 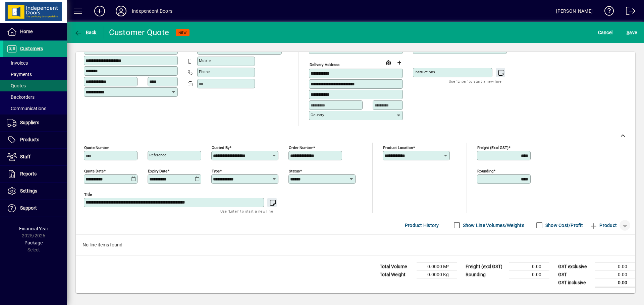 I want to click on span: Communications, so click(x=26, y=109).